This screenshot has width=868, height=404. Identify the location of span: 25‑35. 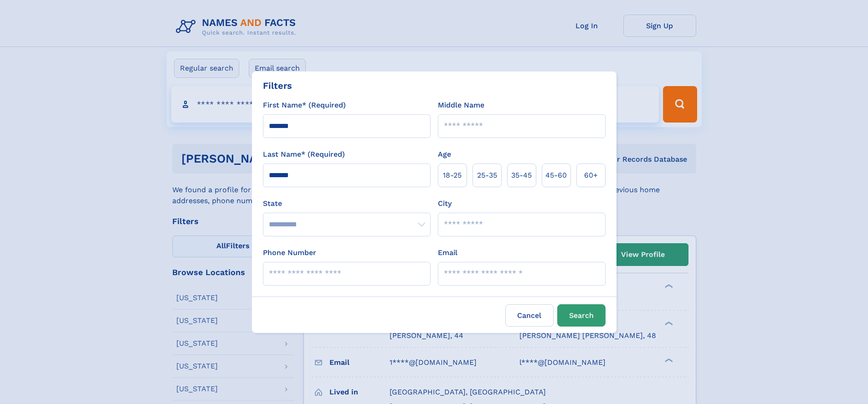
(487, 176).